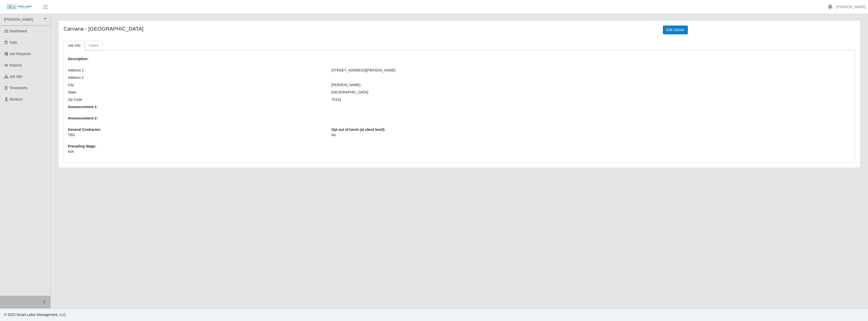 The height and width of the screenshot is (321, 868). Describe the element at coordinates (83, 107) in the screenshot. I see `b: Announcement 1:` at that location.